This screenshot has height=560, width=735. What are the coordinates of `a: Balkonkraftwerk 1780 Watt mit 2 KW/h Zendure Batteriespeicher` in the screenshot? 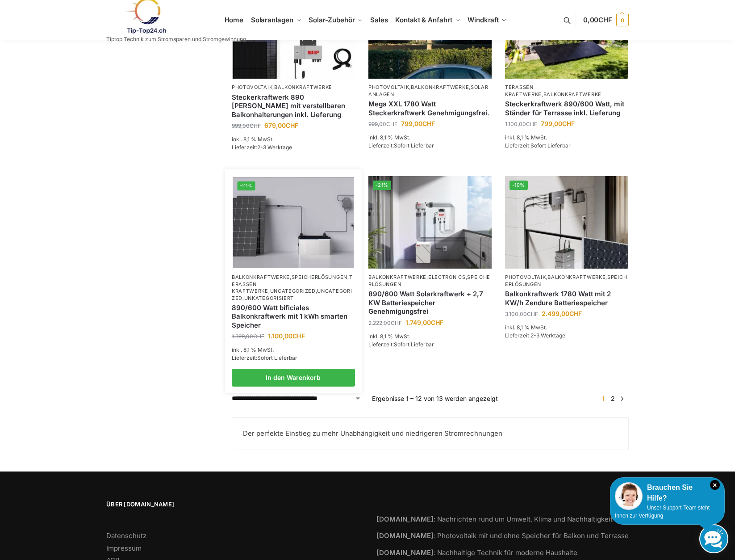 It's located at (567, 298).